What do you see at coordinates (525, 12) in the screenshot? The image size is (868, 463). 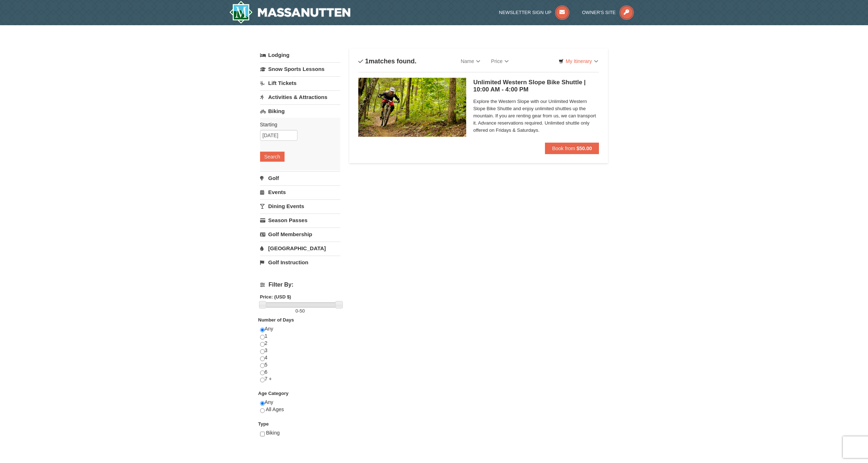 I see `span: Newsletter Sign Up` at bounding box center [525, 12].